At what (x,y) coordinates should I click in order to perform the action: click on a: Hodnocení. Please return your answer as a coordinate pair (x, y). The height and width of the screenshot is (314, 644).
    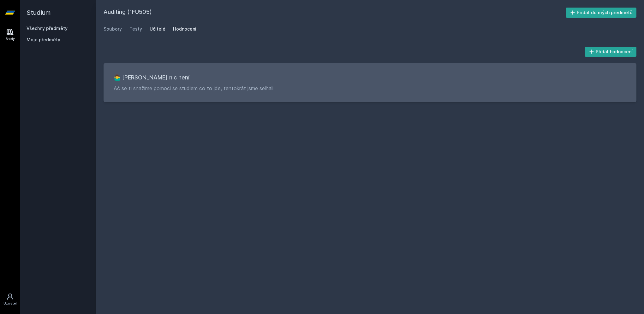
    Looking at the image, I should click on (185, 29).